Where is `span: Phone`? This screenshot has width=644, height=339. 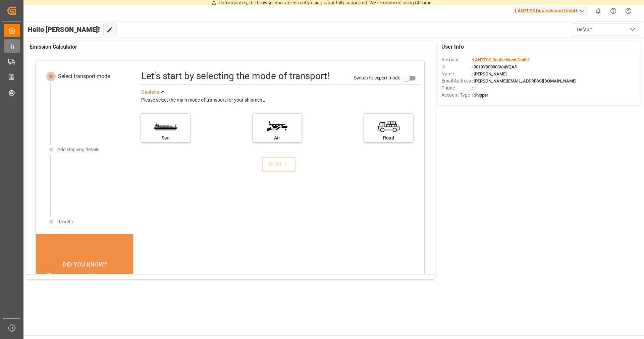
span: Phone is located at coordinates (456, 88).